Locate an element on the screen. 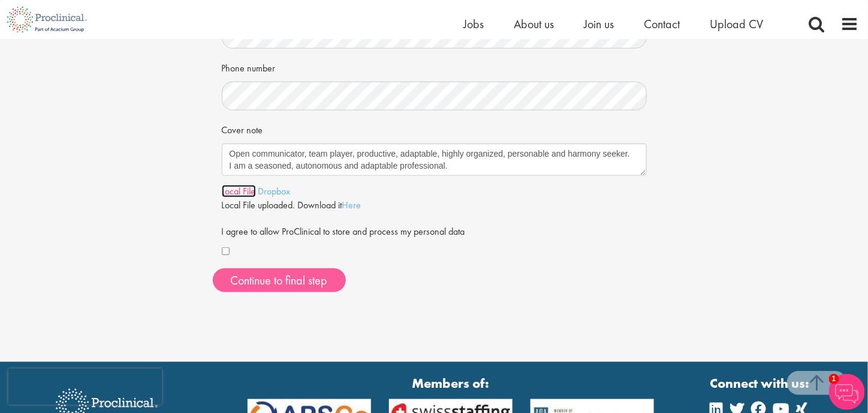  span: 1 is located at coordinates (834, 379).